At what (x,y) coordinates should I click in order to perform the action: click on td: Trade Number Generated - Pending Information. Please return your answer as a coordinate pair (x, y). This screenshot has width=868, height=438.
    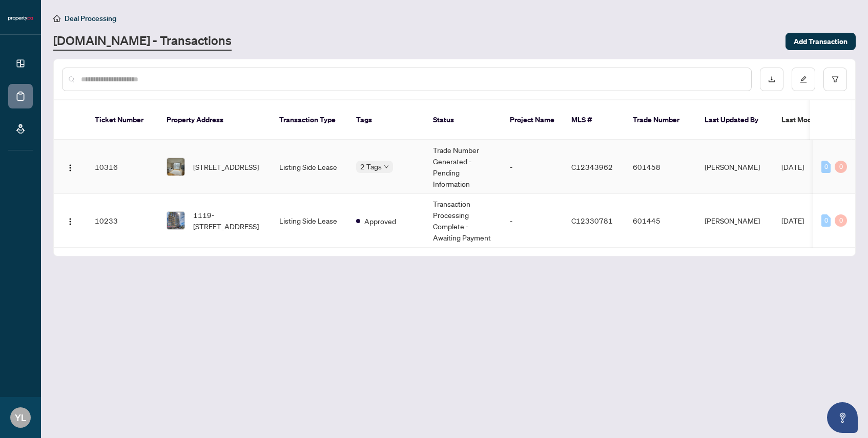
    Looking at the image, I should click on (464, 167).